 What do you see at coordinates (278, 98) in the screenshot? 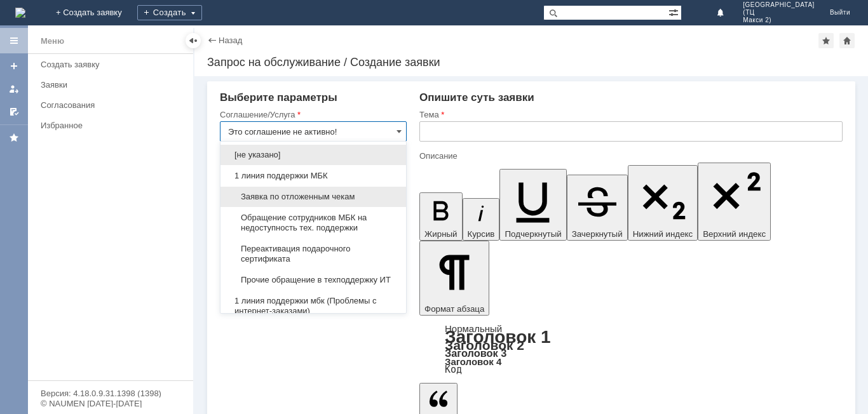
I see `span: Выберите параметры` at bounding box center [278, 98].